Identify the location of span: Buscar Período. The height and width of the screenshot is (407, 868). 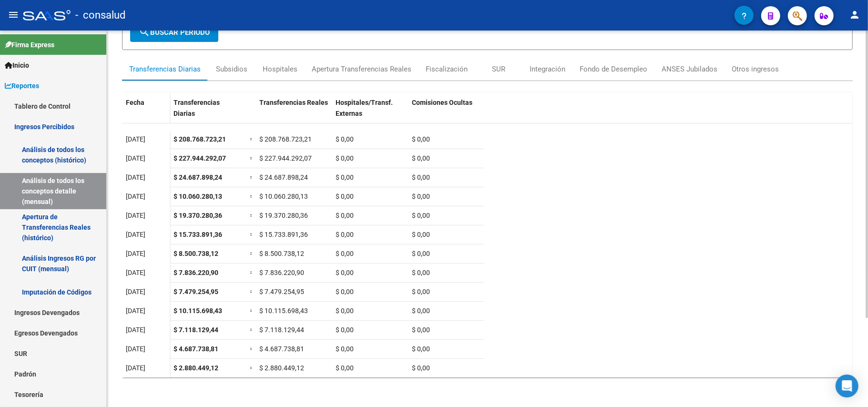
(174, 33).